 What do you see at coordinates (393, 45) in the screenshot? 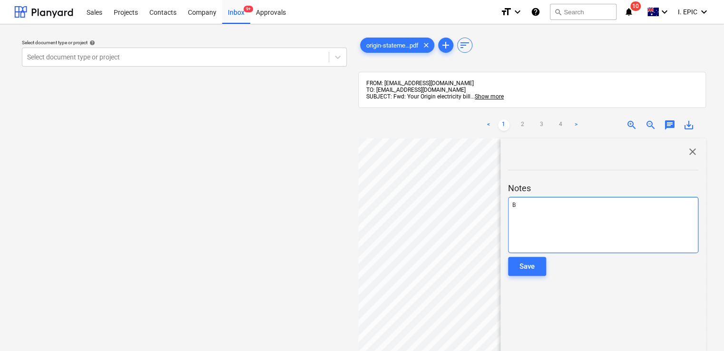
I see `span: origin-stateme...pdf` at bounding box center [393, 45].